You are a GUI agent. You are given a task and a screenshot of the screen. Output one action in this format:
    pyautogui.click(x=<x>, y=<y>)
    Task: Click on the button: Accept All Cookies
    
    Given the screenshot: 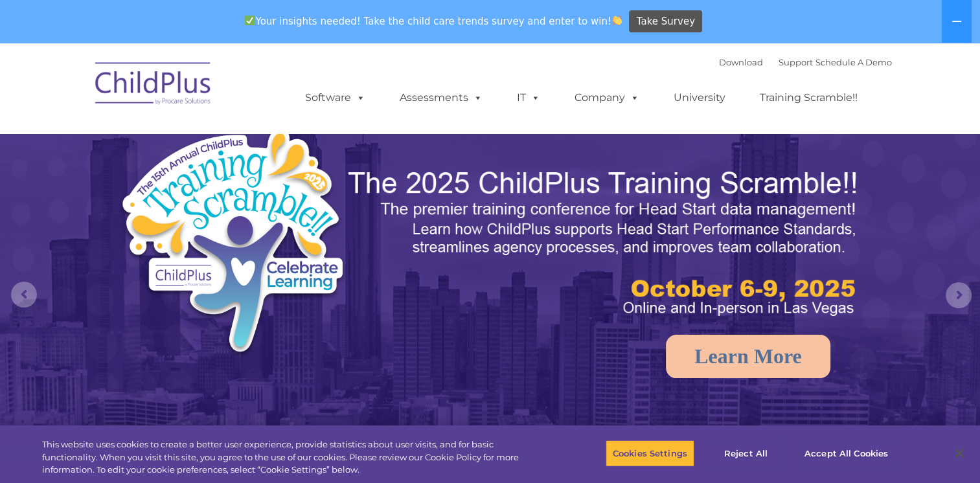 What is the action you would take?
    pyautogui.click(x=846, y=453)
    